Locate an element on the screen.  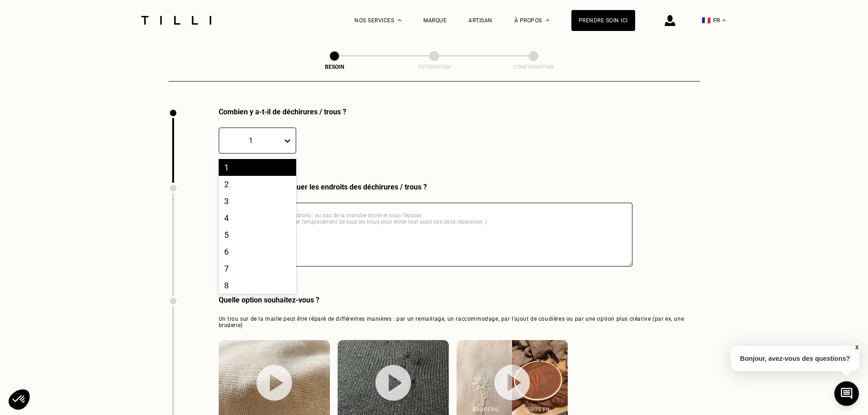
div: 7 is located at coordinates (258, 269).